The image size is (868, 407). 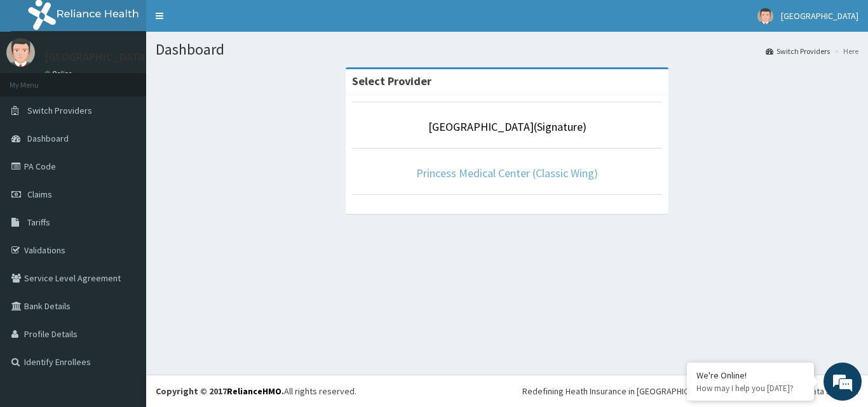 I want to click on a: Switch Providers, so click(x=797, y=51).